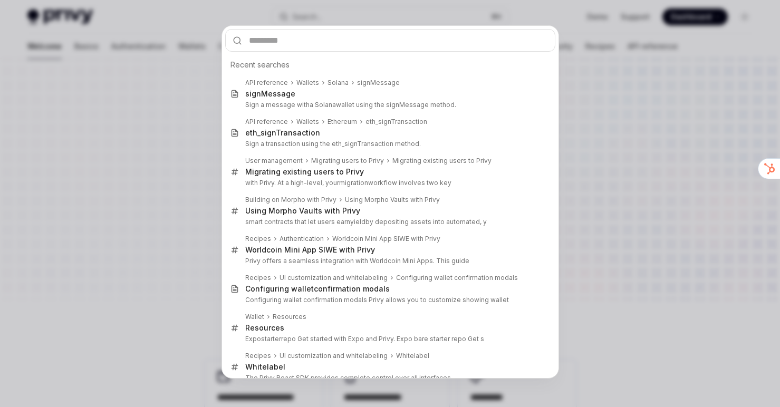 This screenshot has width=780, height=407. What do you see at coordinates (283, 133) in the screenshot?
I see `div: nTransaction` at bounding box center [283, 133].